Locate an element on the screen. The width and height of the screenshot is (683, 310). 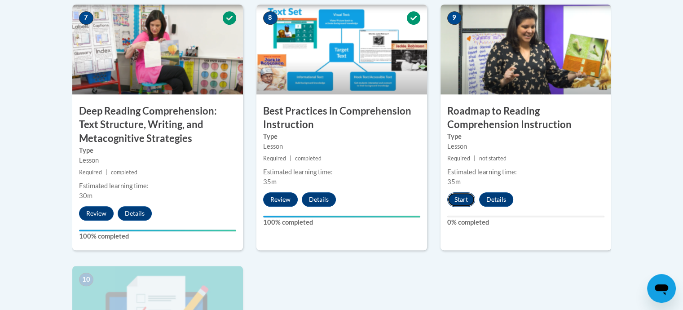
span: 30m is located at coordinates (86, 195).